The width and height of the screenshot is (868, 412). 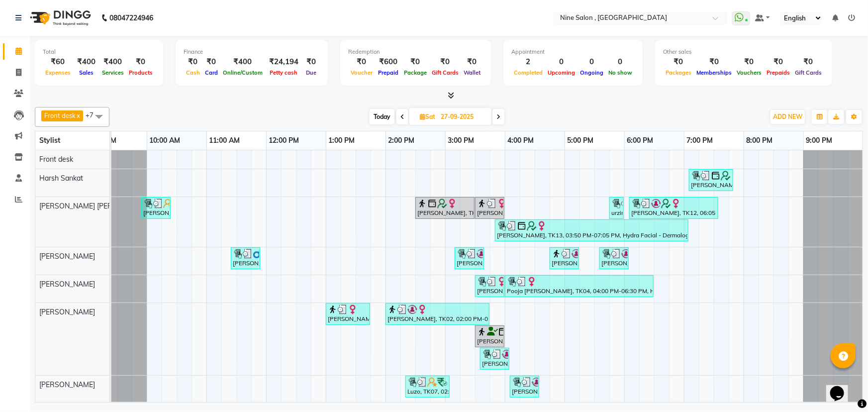 What do you see at coordinates (573, 52) in the screenshot?
I see `div: Appointment` at bounding box center [573, 52].